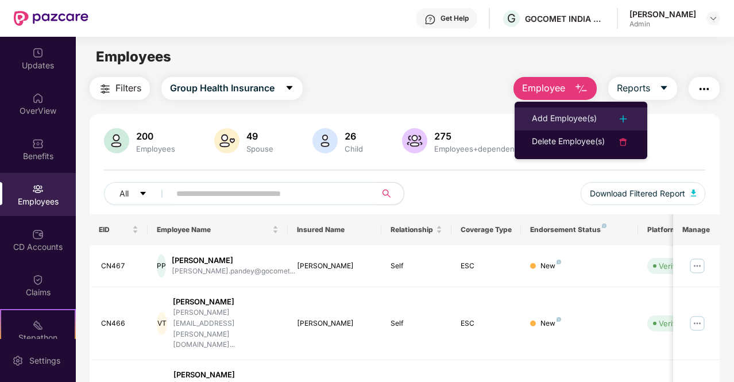 Image resolution: width=734 pixels, height=382 pixels. What do you see at coordinates (334, 230) in the screenshot?
I see `th: Insured Name` at bounding box center [334, 230].